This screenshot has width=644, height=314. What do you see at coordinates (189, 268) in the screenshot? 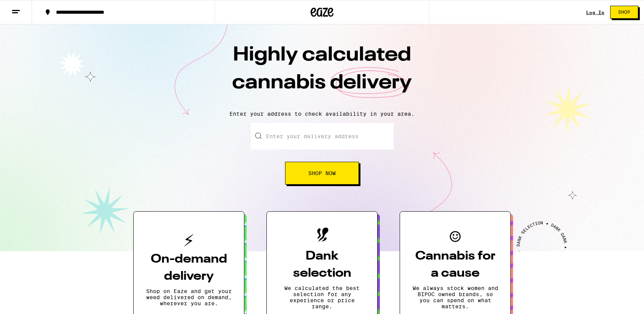
I see `h3: On-demand delivery` at bounding box center [189, 268].